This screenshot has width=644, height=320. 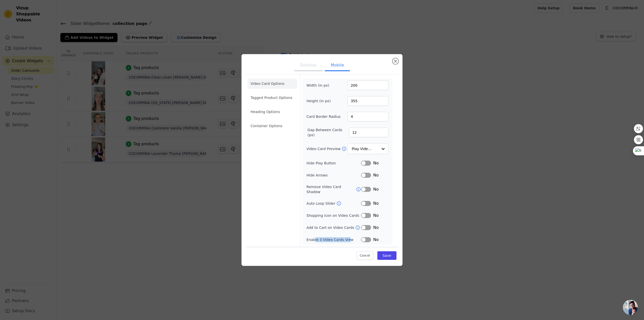 What do you see at coordinates (323, 116) in the screenshot?
I see `label: Card Border Radius` at bounding box center [323, 116].